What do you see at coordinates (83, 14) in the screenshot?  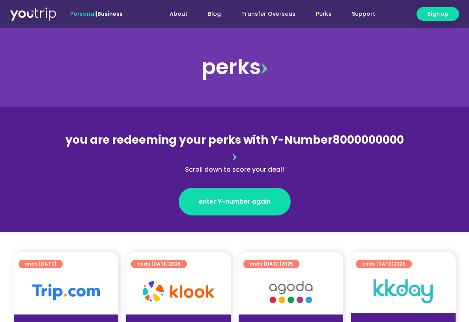 I see `span: Personal` at bounding box center [83, 14].